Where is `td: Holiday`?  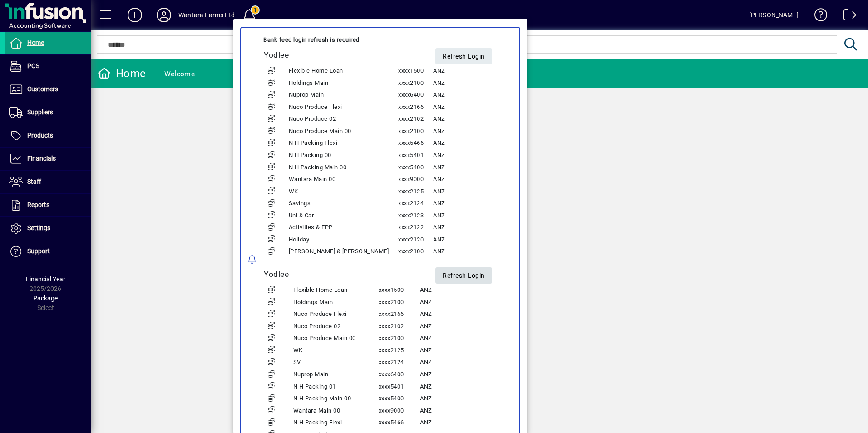
td: Holiday is located at coordinates (343, 239).